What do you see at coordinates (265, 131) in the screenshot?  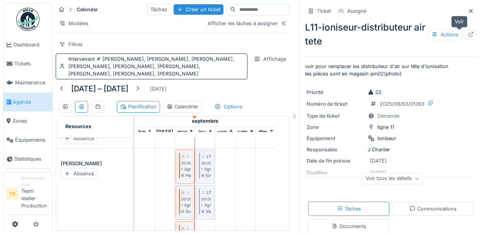 I see `a: 7 septembre 2025` at bounding box center [265, 131].